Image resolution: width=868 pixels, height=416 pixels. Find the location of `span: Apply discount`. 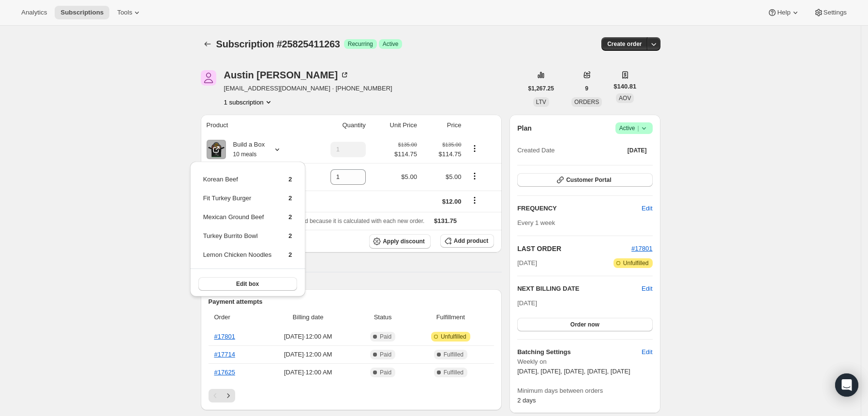

span: Apply discount is located at coordinates (404, 241).